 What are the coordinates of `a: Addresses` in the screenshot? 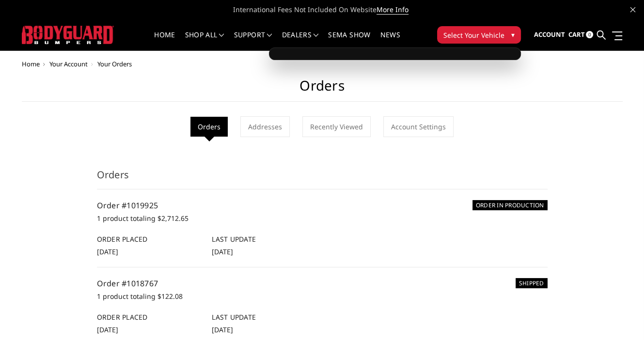 It's located at (265, 126).